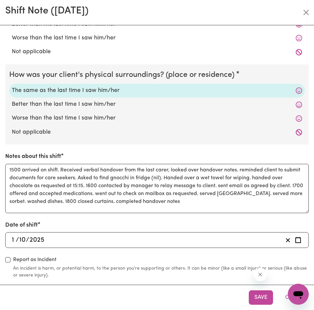 The image size is (314, 310). I want to click on label: Notes about this shift, so click(33, 157).